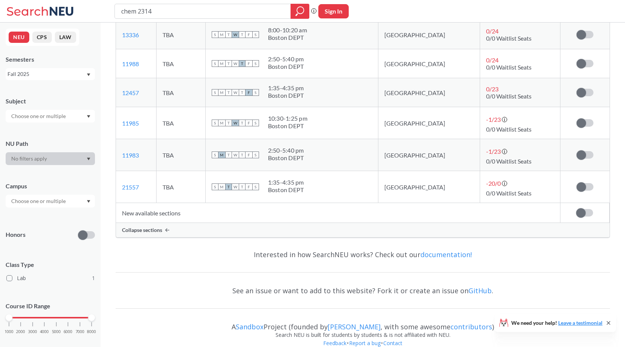  I want to click on span: 2000, so click(21, 331).